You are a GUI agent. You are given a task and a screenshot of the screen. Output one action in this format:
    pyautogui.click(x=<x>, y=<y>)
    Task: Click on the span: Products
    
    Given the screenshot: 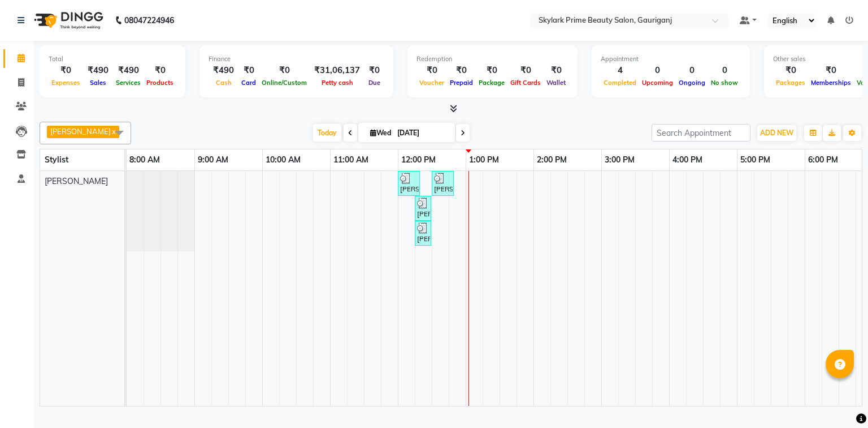 What is the action you would take?
    pyautogui.click(x=160, y=83)
    